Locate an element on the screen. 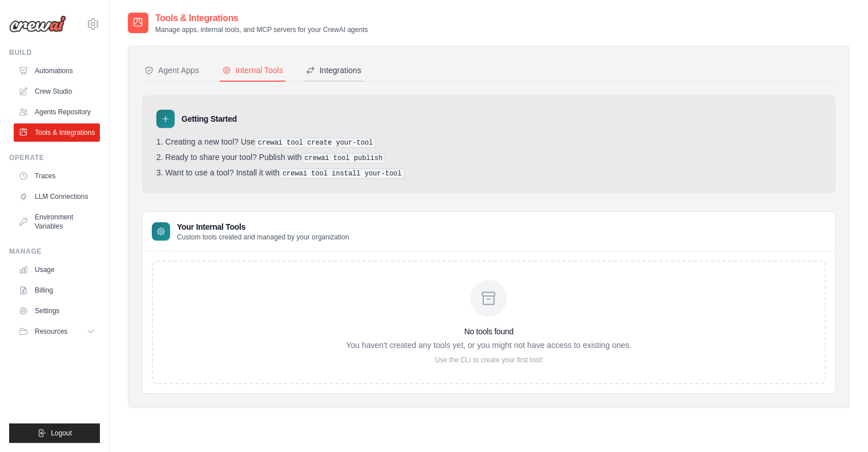  pre: crewai tool create your-tool is located at coordinates (316, 143).